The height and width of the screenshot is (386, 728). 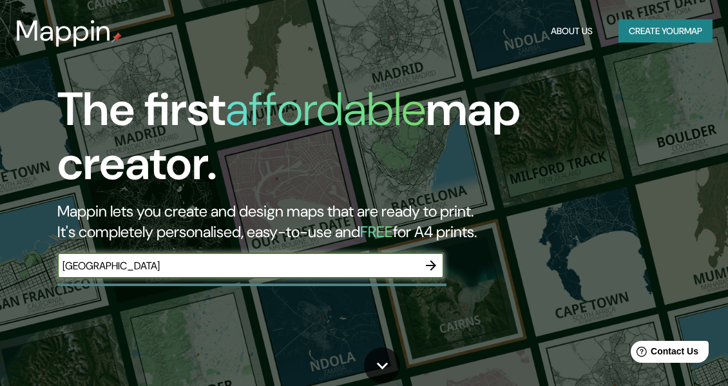 I want to click on h3: Mappin, so click(x=63, y=31).